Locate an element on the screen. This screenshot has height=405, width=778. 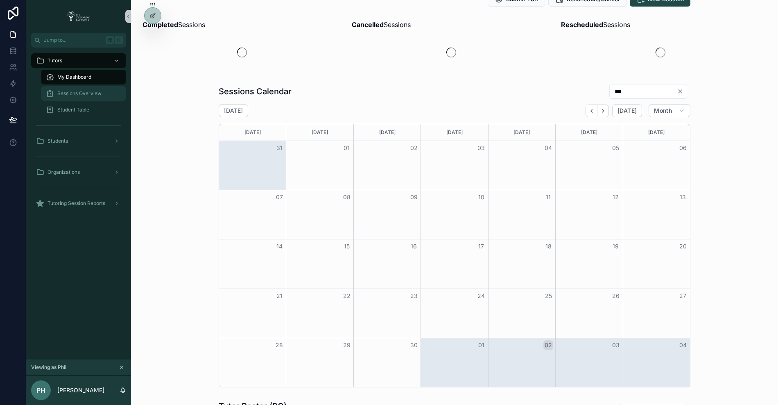
img: App logo is located at coordinates (79, 16).